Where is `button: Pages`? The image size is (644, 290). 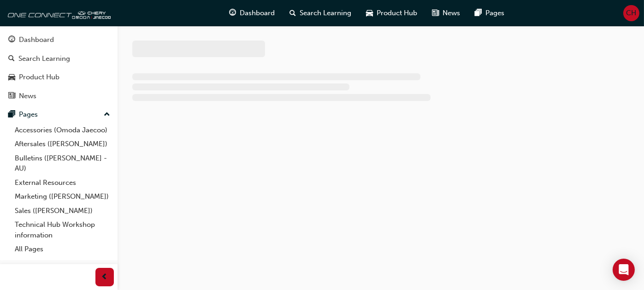 button: Pages is located at coordinates (59, 114).